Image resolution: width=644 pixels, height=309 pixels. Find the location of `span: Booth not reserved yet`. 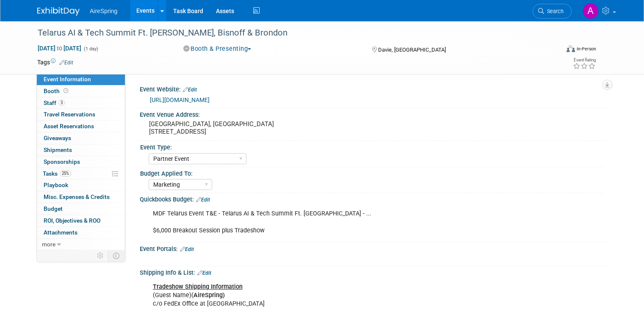

span: Booth not reserved yet is located at coordinates (66, 91).